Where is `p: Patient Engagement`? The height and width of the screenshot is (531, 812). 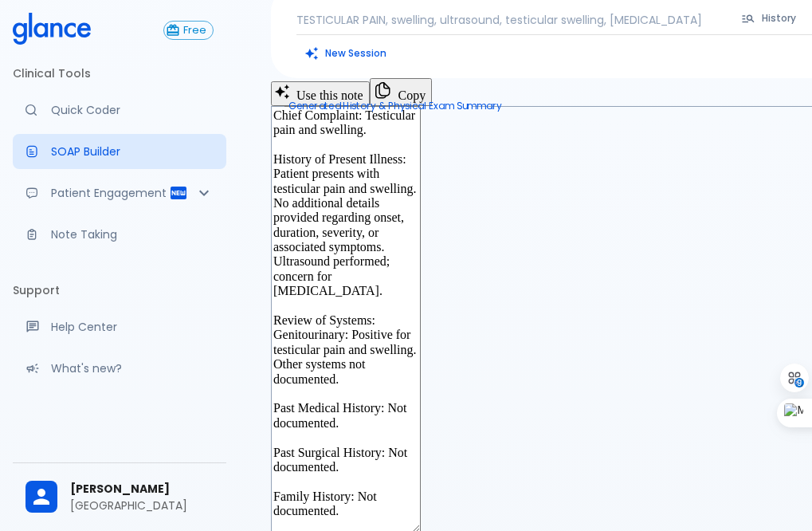
p: Patient Engagement is located at coordinates (110, 193).